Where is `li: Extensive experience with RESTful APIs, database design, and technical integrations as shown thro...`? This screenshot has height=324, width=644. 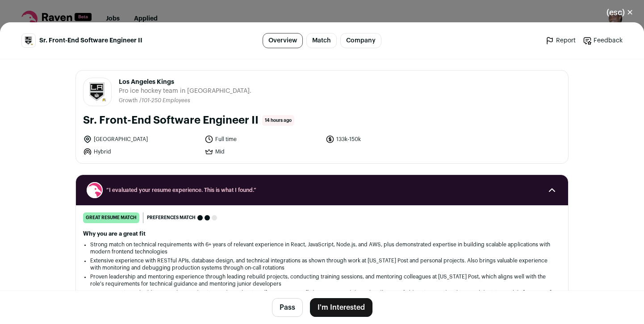
li: Extensive experience with RESTful APIs, database design, and technical integrations as shown thro... is located at coordinates (322, 264).